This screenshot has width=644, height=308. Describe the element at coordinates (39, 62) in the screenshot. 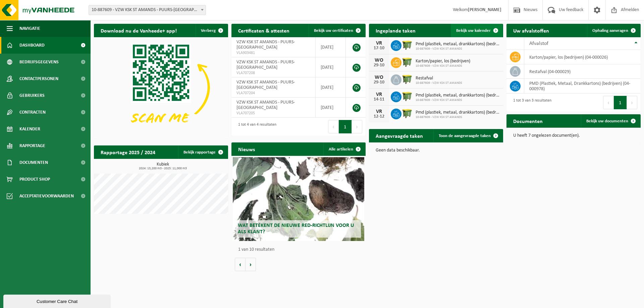

I see `span: Bedrijfsgegevens` at that location.